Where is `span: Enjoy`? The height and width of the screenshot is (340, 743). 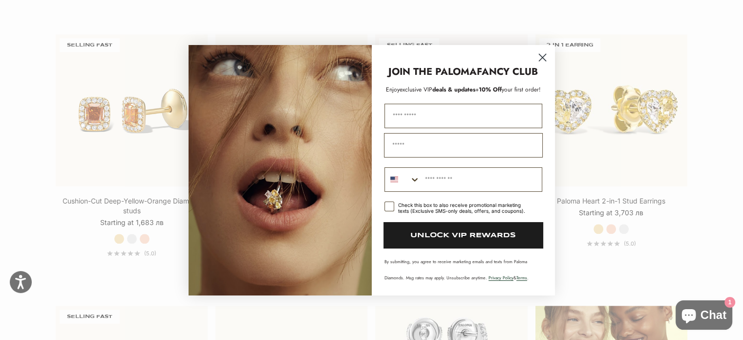 span: Enjoy is located at coordinates (393, 89).